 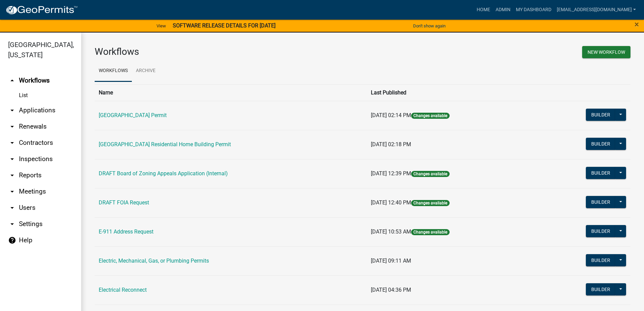 I want to click on h3: Workflows, so click(x=226, y=52).